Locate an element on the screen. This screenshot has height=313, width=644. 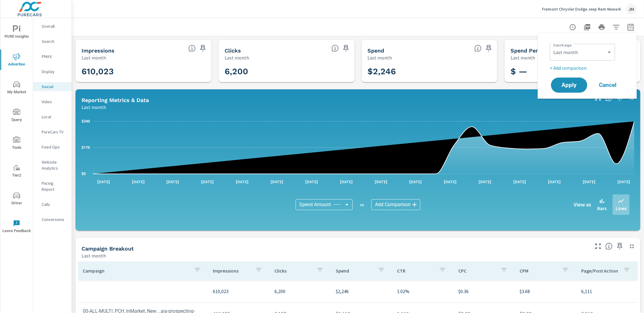
span: The number of times an ad was shown on your behalf. is located at coordinates (192, 49).